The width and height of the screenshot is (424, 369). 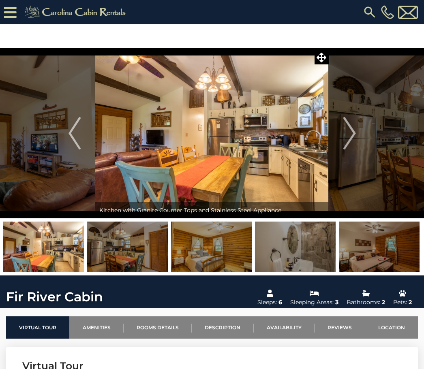 I want to click on a: Rooms Details, so click(x=158, y=328).